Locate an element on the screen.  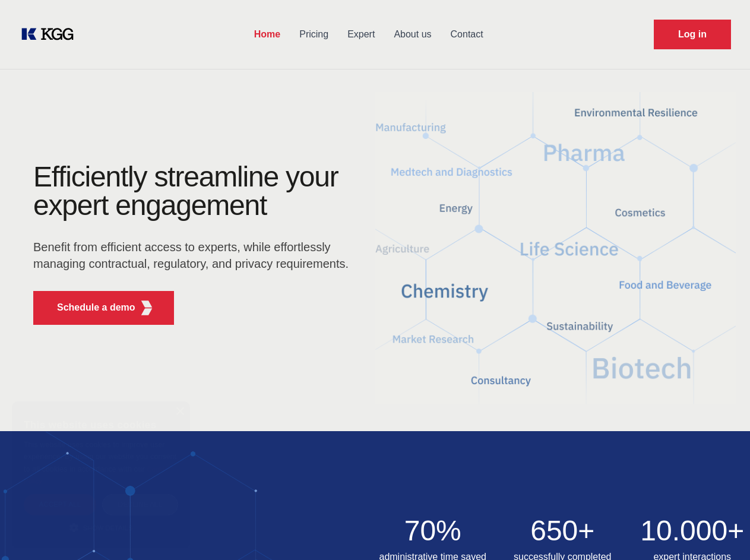
a: Contact is located at coordinates (467, 34).